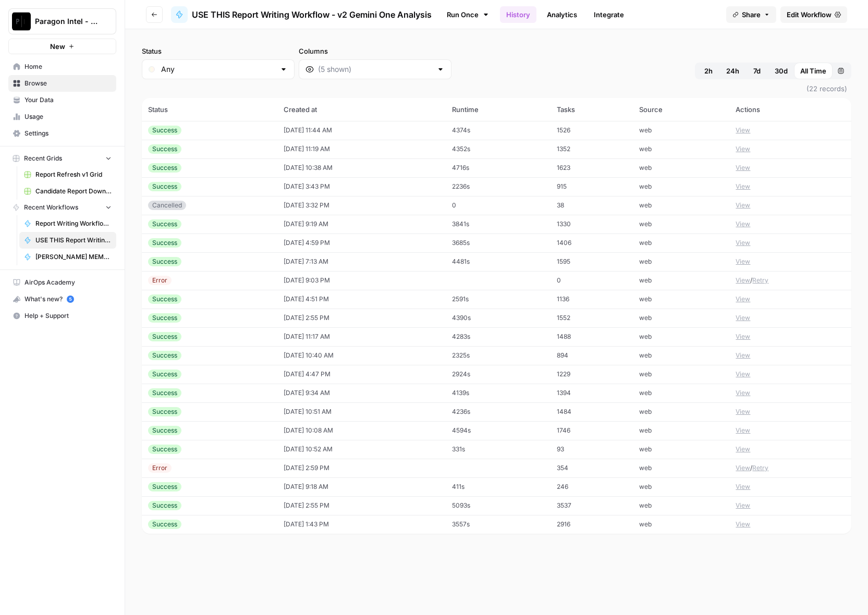 Image resolution: width=868 pixels, height=615 pixels. I want to click on td: 2325s, so click(498, 355).